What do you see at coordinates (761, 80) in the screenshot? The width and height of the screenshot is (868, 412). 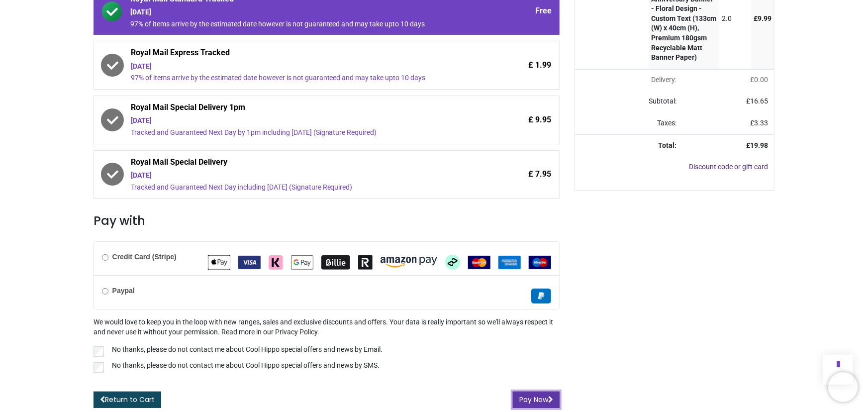 I see `span: 0.00` at bounding box center [761, 80].